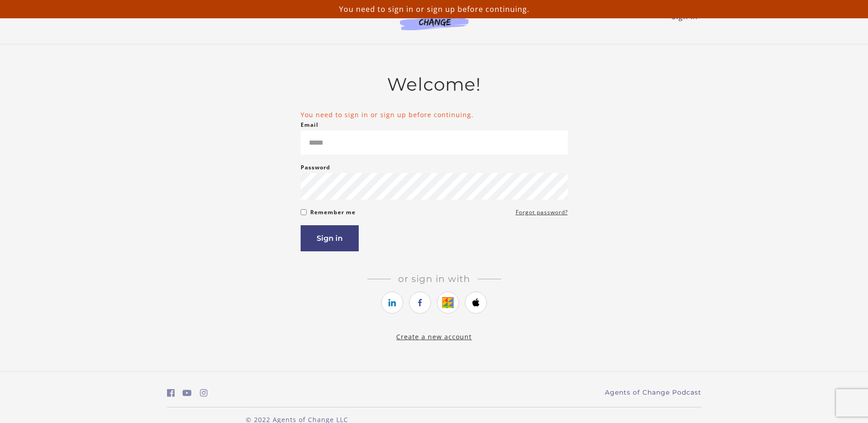  I want to click on a: Create a new account, so click(433, 336).